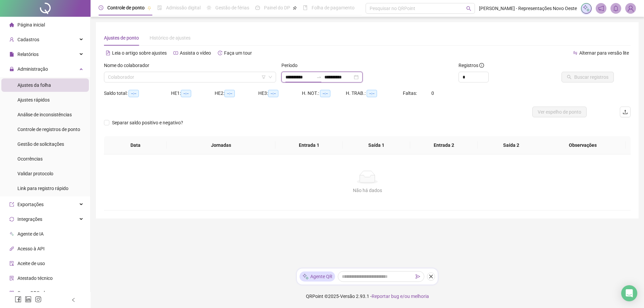 This screenshot has height=308, width=644. What do you see at coordinates (323, 94) in the screenshot?
I see `div: H. NOT.:` at bounding box center [323, 94].